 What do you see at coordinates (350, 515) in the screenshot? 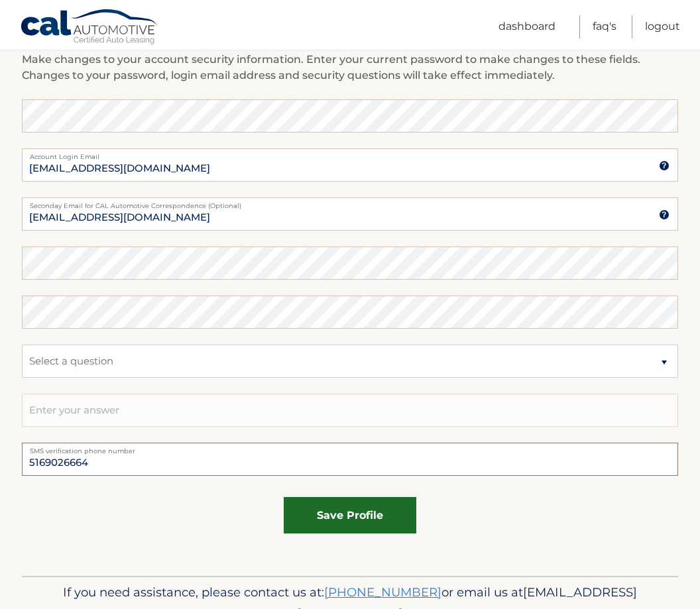
I see `button: save profile` at bounding box center [350, 515].